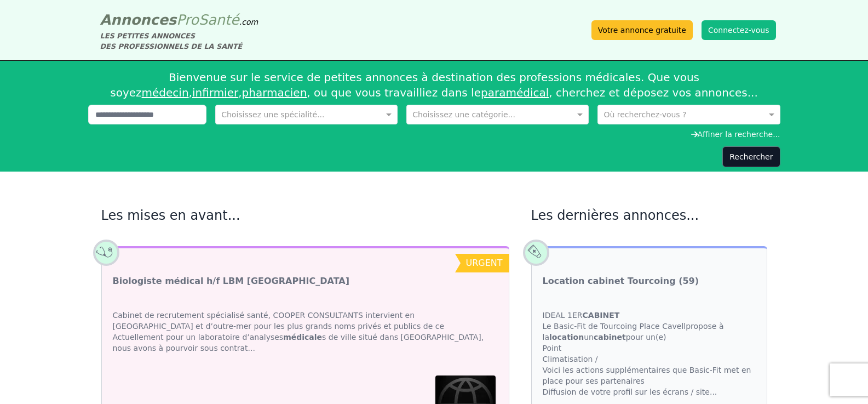 The width and height of the screenshot is (868, 404). What do you see at coordinates (179, 41) in the screenshot?
I see `div: LES PETITES ANNONCES DES PROFESSIONNELS DE LA SANTÉ` at bounding box center [179, 41].